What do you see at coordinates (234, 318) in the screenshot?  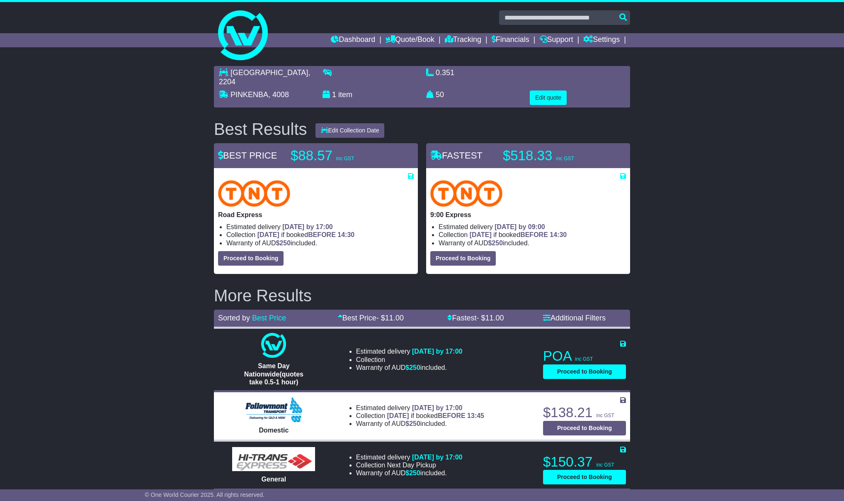 I see `span: Sorted by` at bounding box center [234, 318].